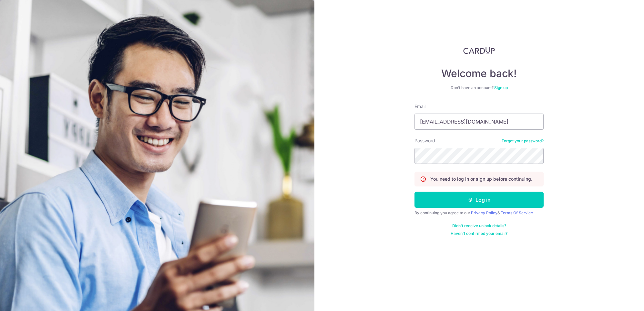 The width and height of the screenshot is (644, 311). What do you see at coordinates (523, 141) in the screenshot?
I see `a: Forgot your password?` at bounding box center [523, 141].